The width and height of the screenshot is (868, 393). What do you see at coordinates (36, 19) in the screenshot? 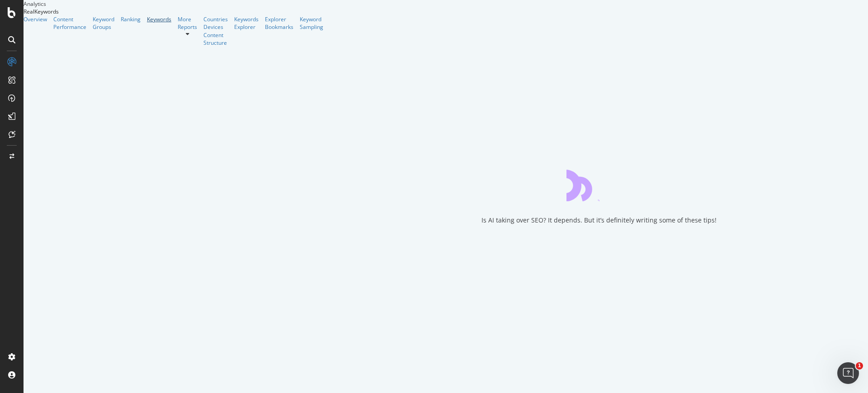
I see `div: Overview` at bounding box center [36, 19].